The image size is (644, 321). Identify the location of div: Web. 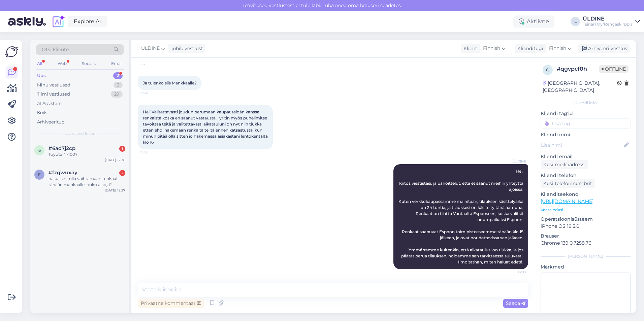
(62, 64).